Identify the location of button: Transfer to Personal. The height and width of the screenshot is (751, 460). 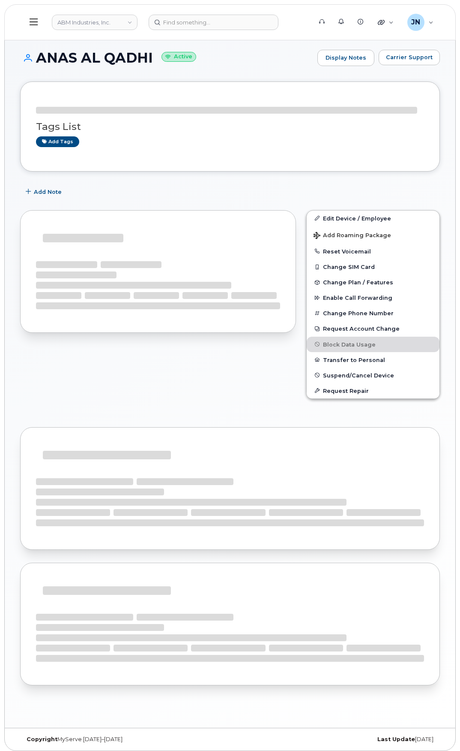
(373, 360).